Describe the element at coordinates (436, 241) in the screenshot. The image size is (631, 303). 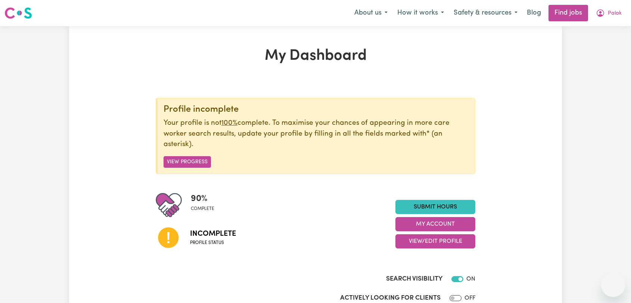
I see `button: View/Edit Profile` at that location.